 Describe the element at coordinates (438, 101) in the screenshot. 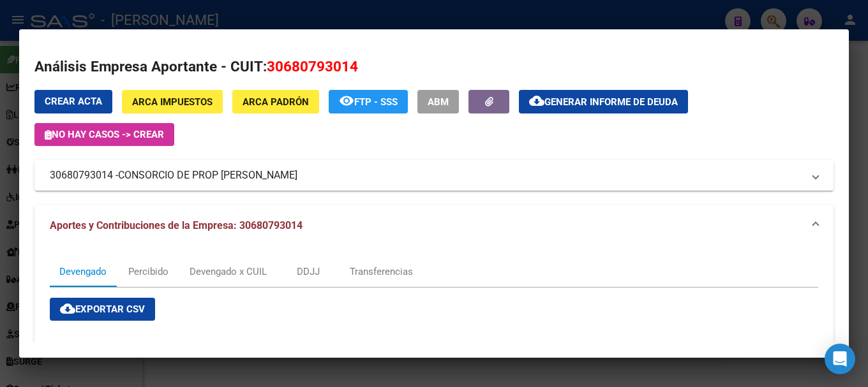

I see `button: ABM` at that location.